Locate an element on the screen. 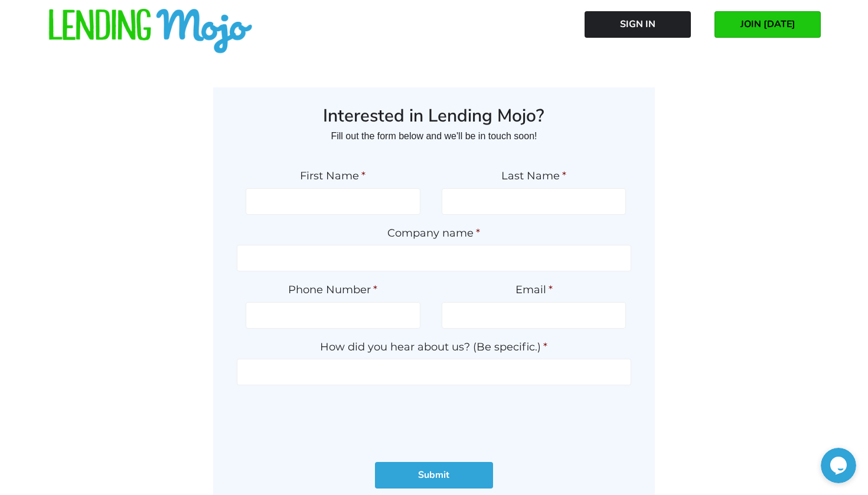 The height and width of the screenshot is (495, 868). h3: Interested in Lending Mojo? is located at coordinates (434, 116).